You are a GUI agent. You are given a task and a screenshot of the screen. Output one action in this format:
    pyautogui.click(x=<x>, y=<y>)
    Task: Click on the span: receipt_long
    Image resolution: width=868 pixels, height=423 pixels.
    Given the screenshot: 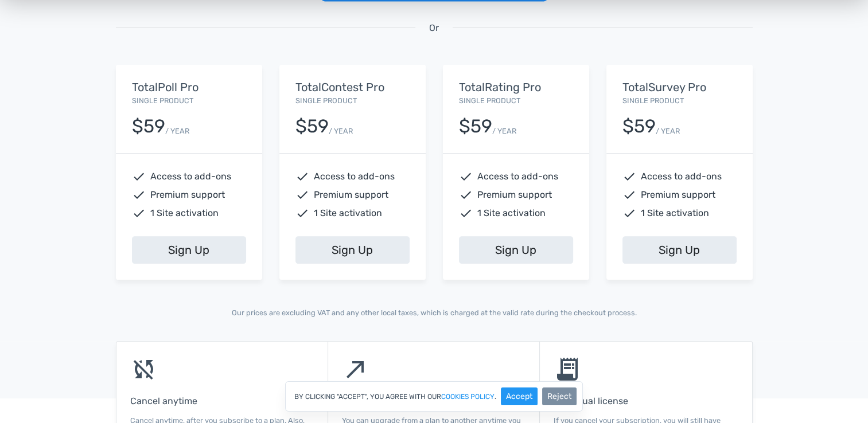 What is the action you would take?
    pyautogui.click(x=567, y=369)
    